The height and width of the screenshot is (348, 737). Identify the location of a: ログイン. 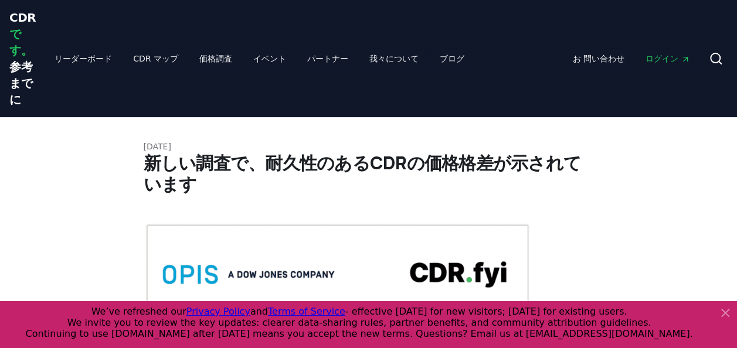
(668, 59).